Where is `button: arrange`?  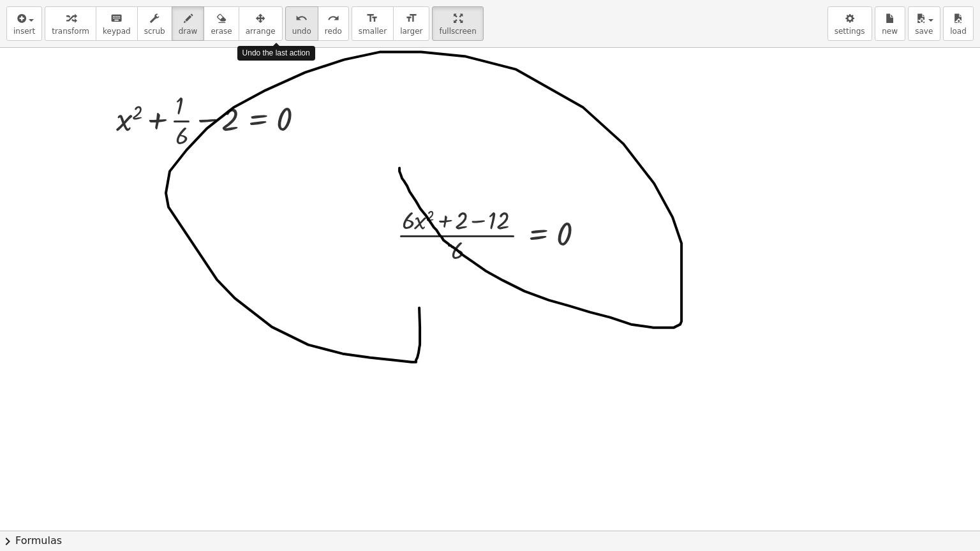
button: arrange is located at coordinates (260, 23).